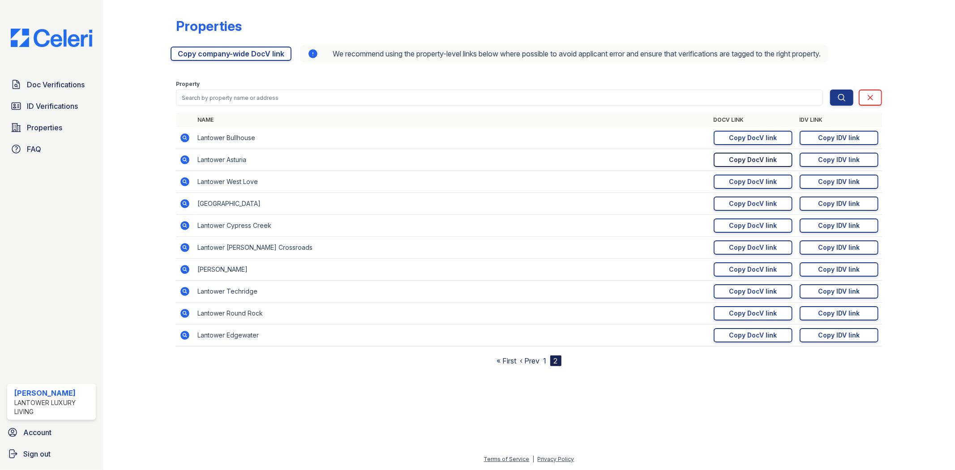 This screenshot has width=955, height=470. I want to click on div: 2, so click(556, 361).